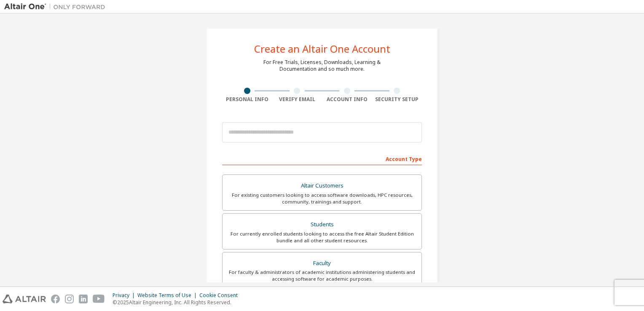 This screenshot has width=644, height=311. What do you see at coordinates (178, 302) in the screenshot?
I see `p: © 2025 Altair Engineering, Inc. All Rights Reserved.` at bounding box center [178, 302].